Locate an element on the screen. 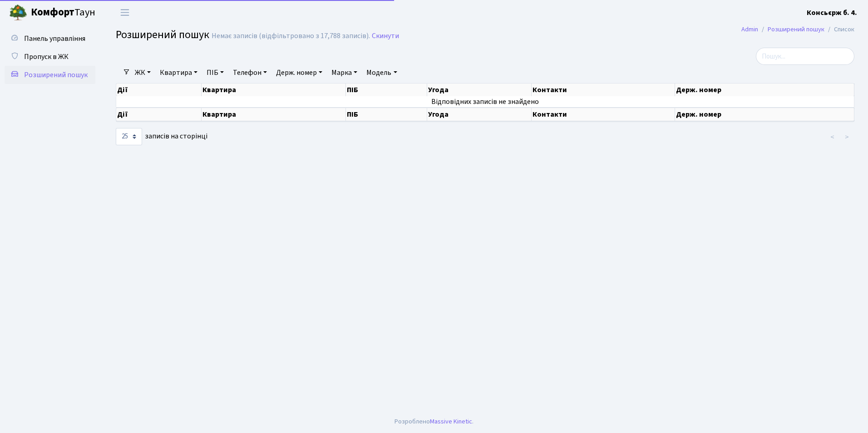 The width and height of the screenshot is (868, 433). td: Відповідних записів не знайдено is located at coordinates (485, 101).